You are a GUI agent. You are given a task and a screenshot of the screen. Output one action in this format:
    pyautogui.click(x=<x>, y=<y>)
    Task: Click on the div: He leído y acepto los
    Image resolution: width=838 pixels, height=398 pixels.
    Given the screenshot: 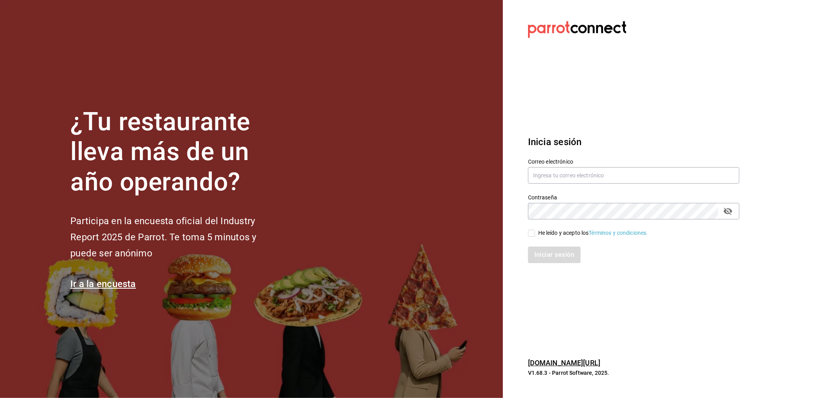 What is the action you would take?
    pyautogui.click(x=593, y=233)
    